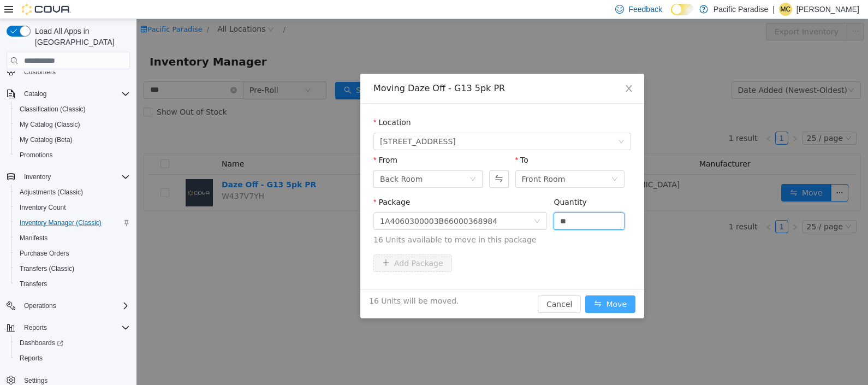  Describe the element at coordinates (53, 109) in the screenshot. I see `a: Classification (Classic)` at that location.